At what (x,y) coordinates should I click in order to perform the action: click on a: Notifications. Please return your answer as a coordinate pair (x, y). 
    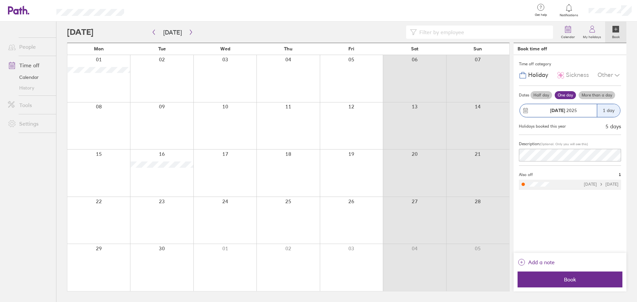
    Looking at the image, I should click on (569, 10).